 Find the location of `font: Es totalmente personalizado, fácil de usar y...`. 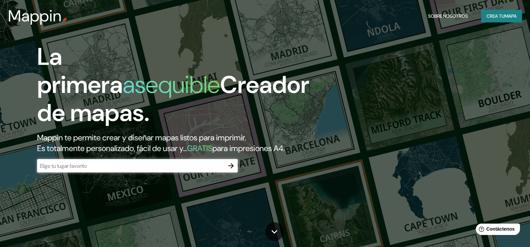

font: Es totalmente personalizado, fácil de usar y... is located at coordinates (112, 148).